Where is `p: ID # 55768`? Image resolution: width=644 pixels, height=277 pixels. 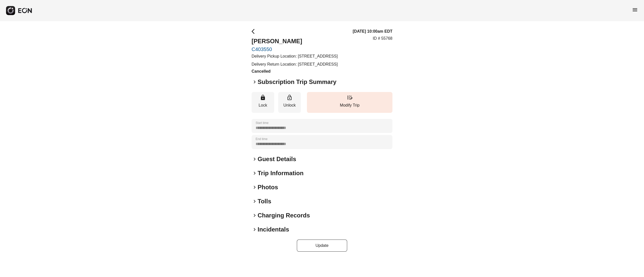
p: ID # 55768 is located at coordinates (382, 39).